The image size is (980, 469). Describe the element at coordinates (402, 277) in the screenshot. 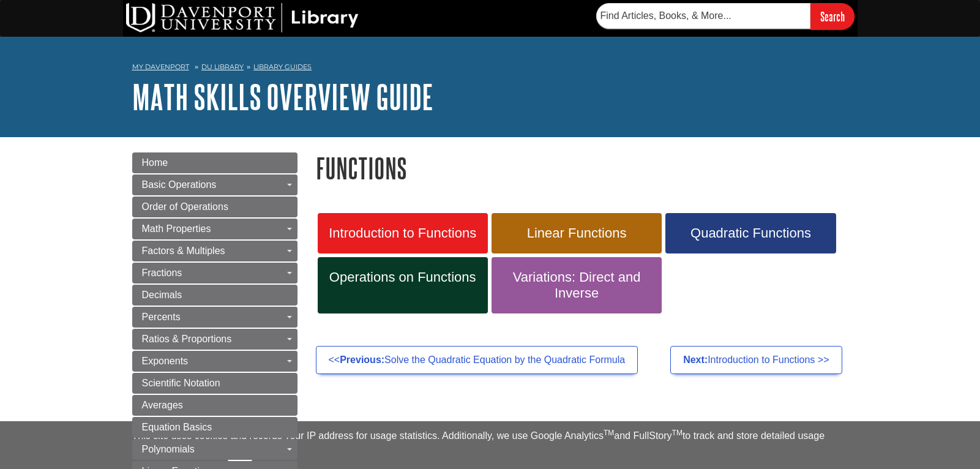

I see `span: Operations on Functions` at that location.